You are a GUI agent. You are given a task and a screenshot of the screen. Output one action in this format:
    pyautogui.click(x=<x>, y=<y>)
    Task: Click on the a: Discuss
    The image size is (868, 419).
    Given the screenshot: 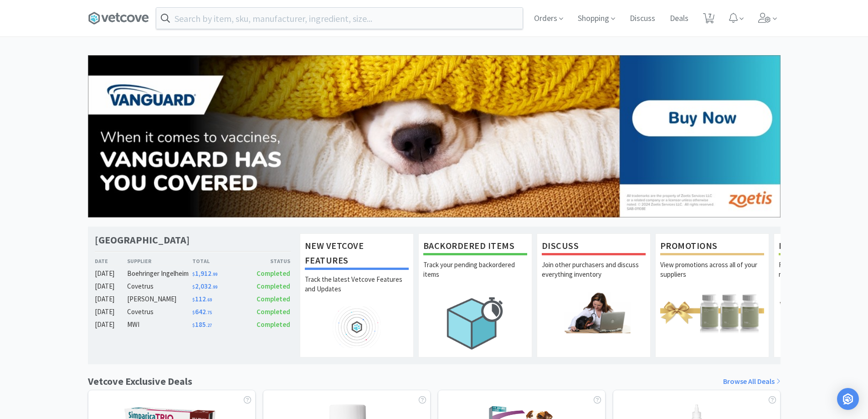 What is the action you would take?
    pyautogui.click(x=642, y=19)
    